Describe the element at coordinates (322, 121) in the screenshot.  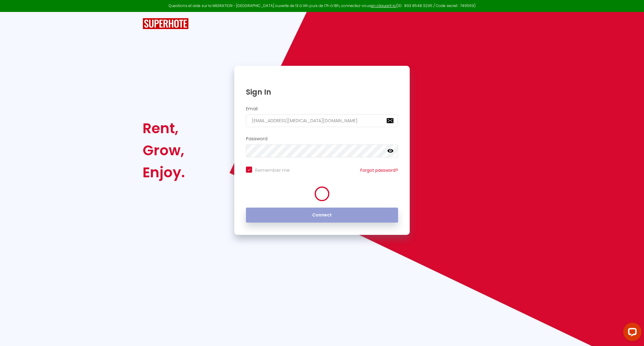
I see `input: Your Email` at that location.